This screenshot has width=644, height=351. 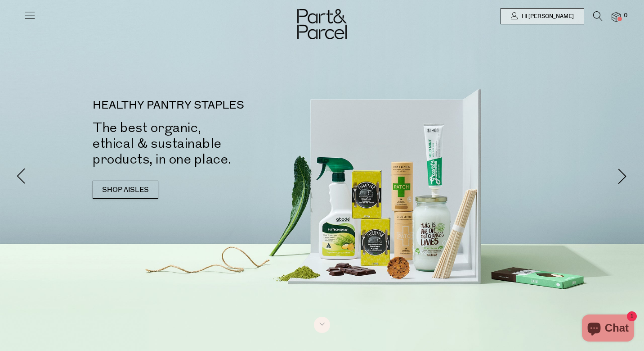 I want to click on img: Part&Parcel, so click(x=322, y=23).